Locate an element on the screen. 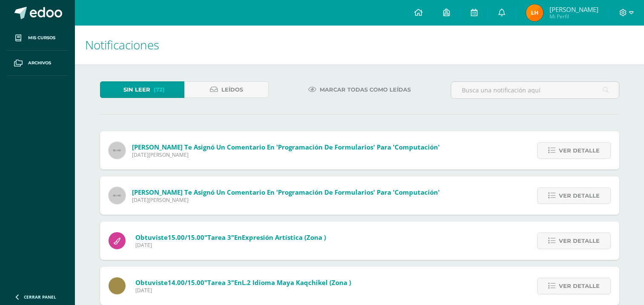 This screenshot has width=644, height=305. span: Notificaciones is located at coordinates (122, 45).